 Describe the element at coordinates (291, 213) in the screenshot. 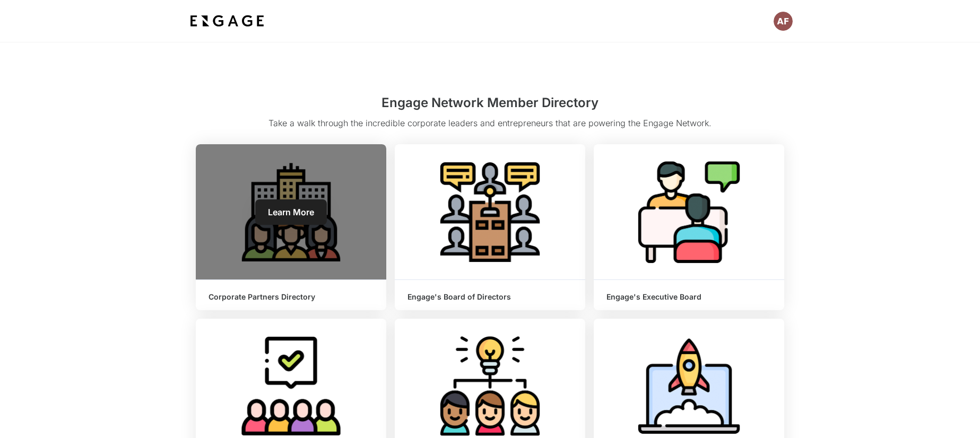

I see `a: Learn More` at that location.